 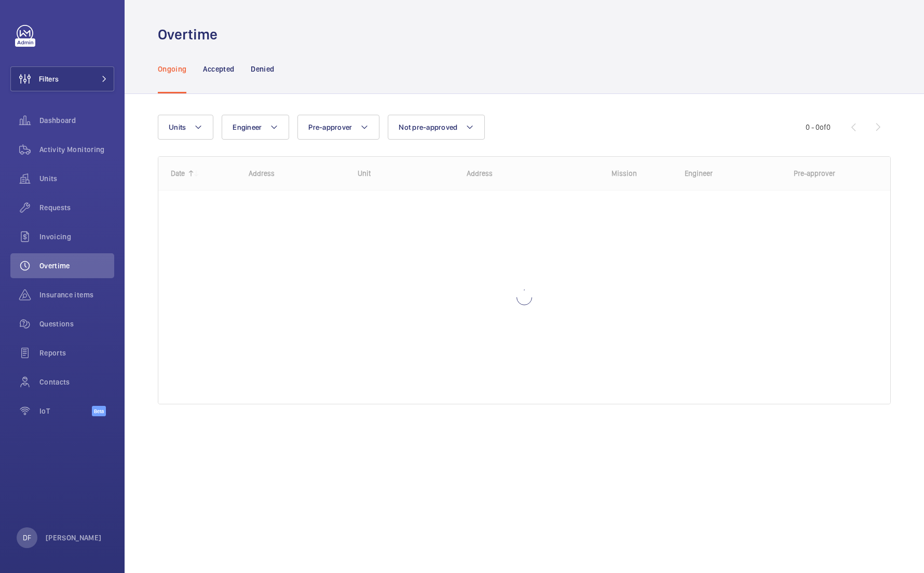 What do you see at coordinates (77, 236) in the screenshot?
I see `span: Invoicing` at bounding box center [77, 236].